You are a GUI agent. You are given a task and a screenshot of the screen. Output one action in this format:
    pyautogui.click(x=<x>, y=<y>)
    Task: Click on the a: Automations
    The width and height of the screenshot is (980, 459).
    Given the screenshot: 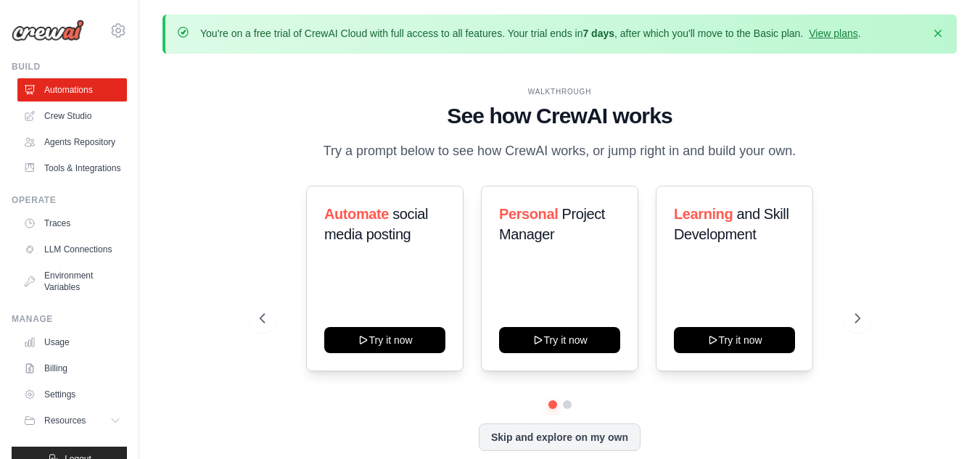 What is the action you would take?
    pyautogui.click(x=72, y=90)
    